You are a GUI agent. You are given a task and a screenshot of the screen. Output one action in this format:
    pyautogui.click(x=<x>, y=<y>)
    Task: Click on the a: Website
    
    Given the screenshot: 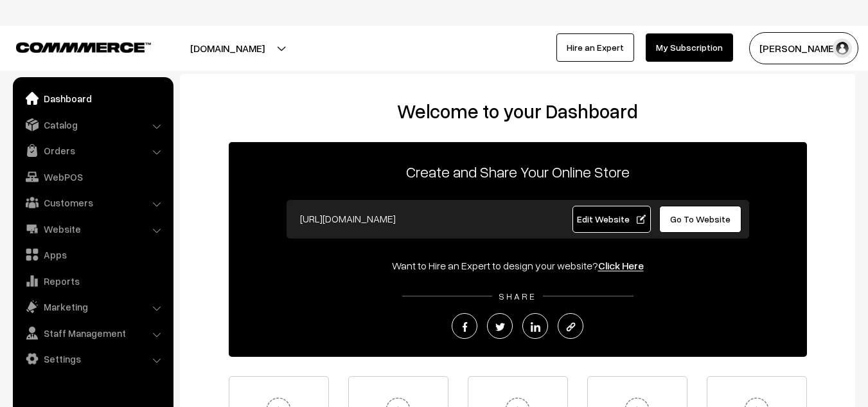 What is the action you would take?
    pyautogui.click(x=92, y=229)
    